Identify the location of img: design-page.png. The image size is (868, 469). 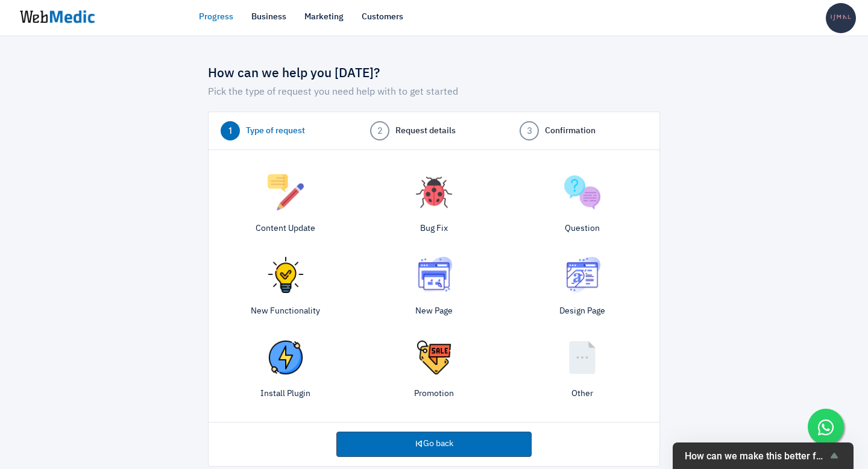
(582, 275).